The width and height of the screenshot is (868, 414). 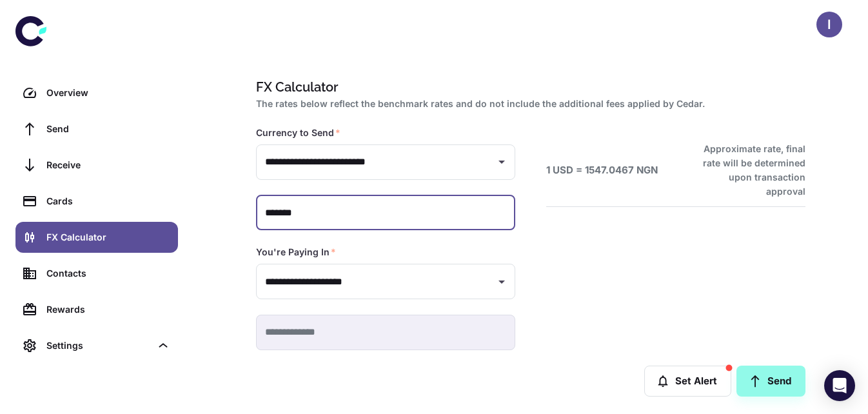 I want to click on a: Rewards, so click(x=96, y=310).